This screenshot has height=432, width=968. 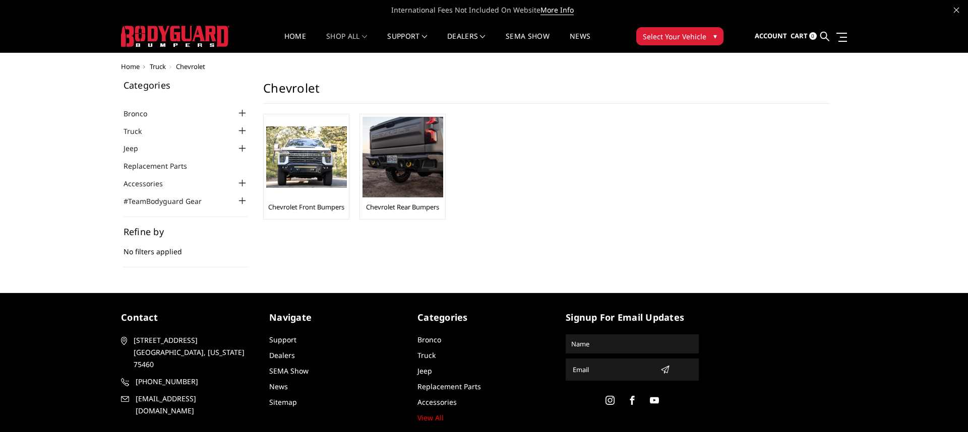 I want to click on a: Sitemap, so click(x=283, y=402).